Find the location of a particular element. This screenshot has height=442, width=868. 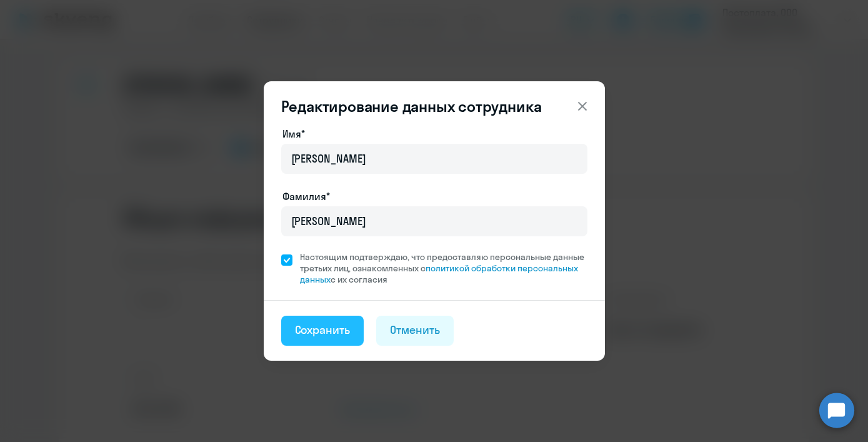

label: Фамилия* is located at coordinates (306, 196).